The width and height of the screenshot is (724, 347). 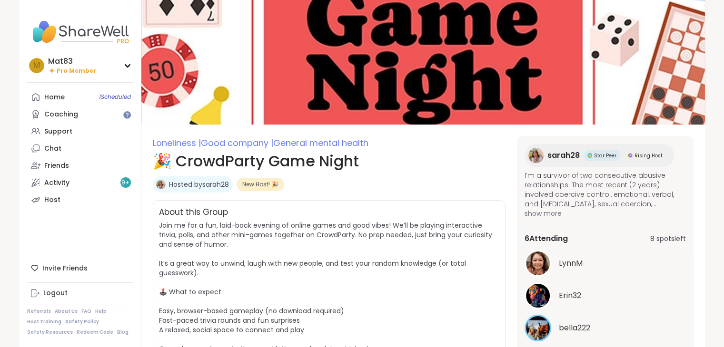 I want to click on a: Safety Policy, so click(x=82, y=322).